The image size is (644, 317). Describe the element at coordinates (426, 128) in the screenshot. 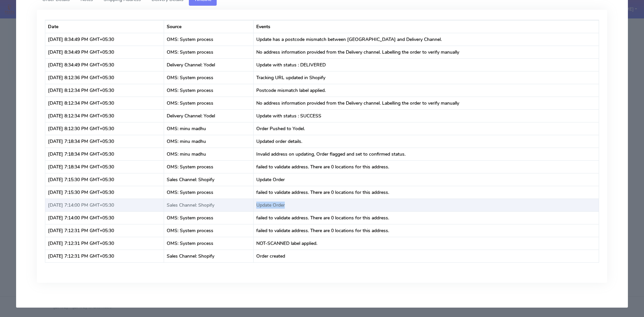

I see `td: Order Pushed to Yodel.` at that location.